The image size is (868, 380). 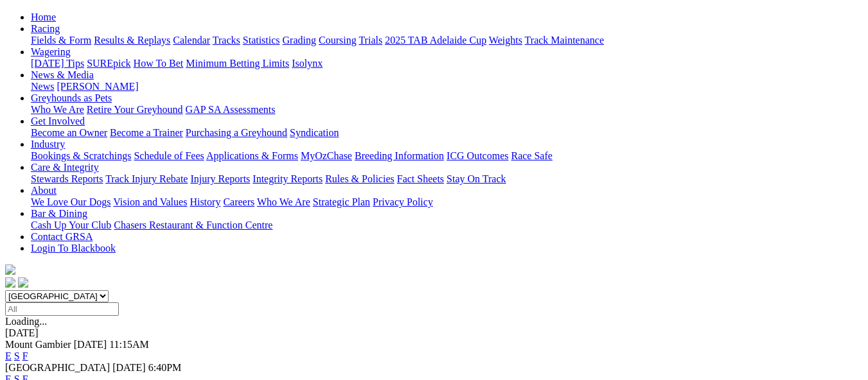 What do you see at coordinates (71, 202) in the screenshot?
I see `a: We Love Our Dogs` at bounding box center [71, 202].